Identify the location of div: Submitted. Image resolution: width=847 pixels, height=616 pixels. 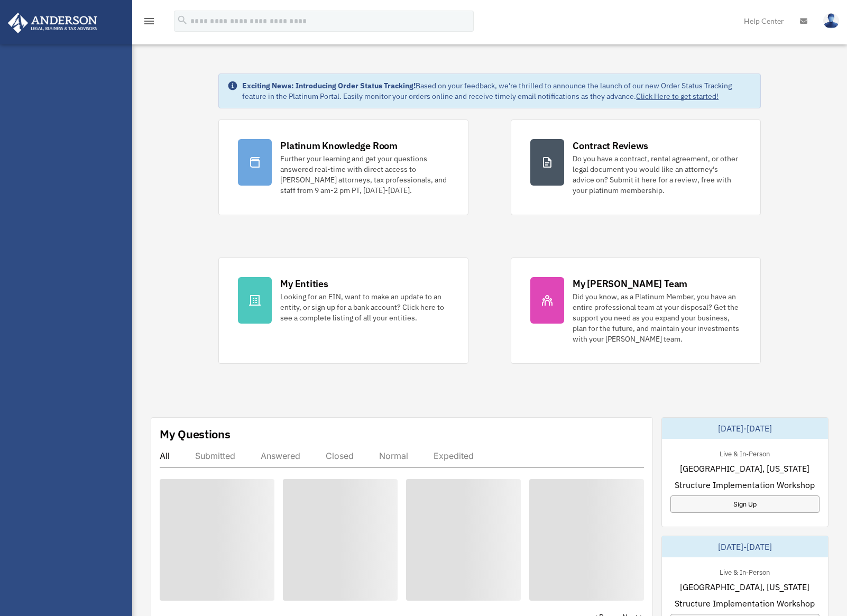
(216, 455).